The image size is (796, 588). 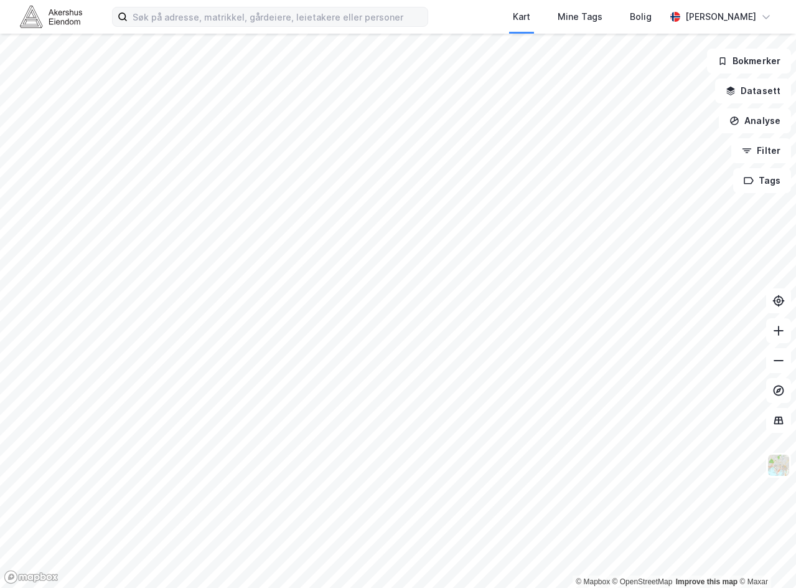 I want to click on a: Mapbox, so click(x=593, y=581).